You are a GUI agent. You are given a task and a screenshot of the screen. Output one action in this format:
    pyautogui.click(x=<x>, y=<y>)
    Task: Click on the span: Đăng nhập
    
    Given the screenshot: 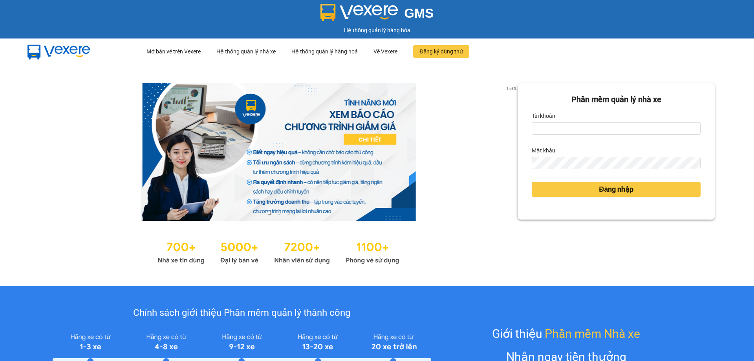 What is the action you would take?
    pyautogui.click(x=616, y=189)
    